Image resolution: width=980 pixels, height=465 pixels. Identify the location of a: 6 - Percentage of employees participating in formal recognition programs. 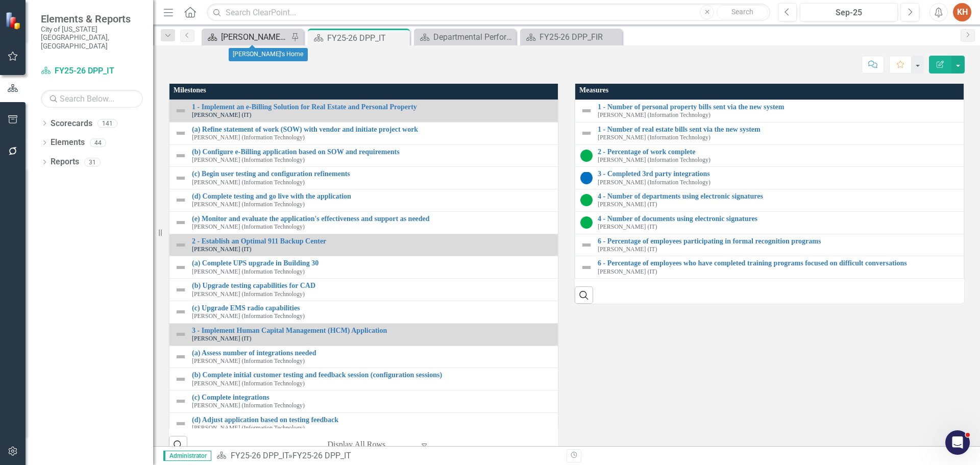
(777, 241).